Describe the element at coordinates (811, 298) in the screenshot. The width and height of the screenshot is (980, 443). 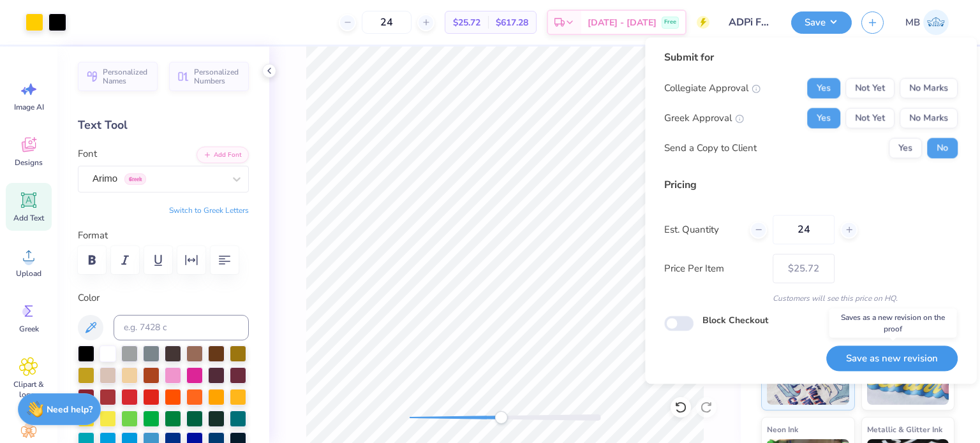
I see `div: Customers will see this price on HQ.` at that location.